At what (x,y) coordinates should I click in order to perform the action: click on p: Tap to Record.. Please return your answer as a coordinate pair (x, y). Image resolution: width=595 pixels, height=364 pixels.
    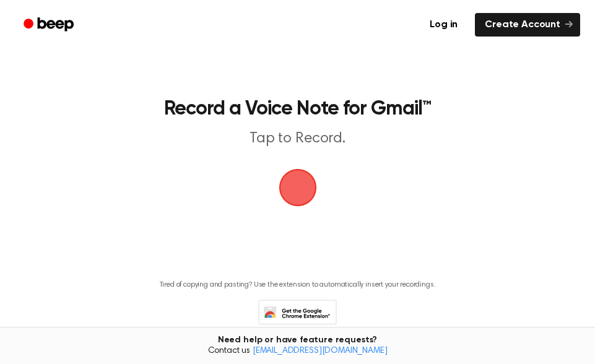
    Looking at the image, I should click on (297, 138).